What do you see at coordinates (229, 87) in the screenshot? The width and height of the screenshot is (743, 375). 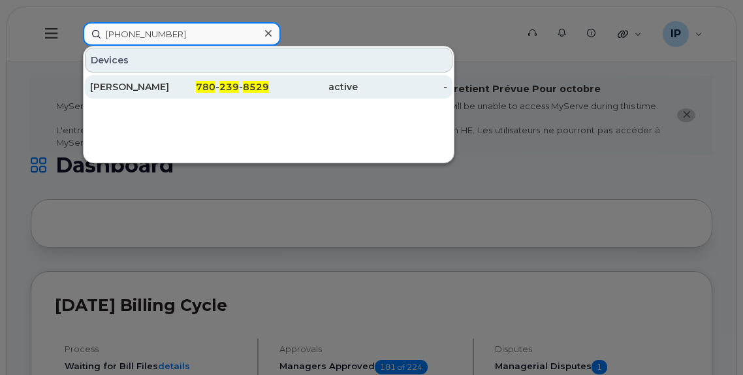 I see `span: 239` at bounding box center [229, 87].